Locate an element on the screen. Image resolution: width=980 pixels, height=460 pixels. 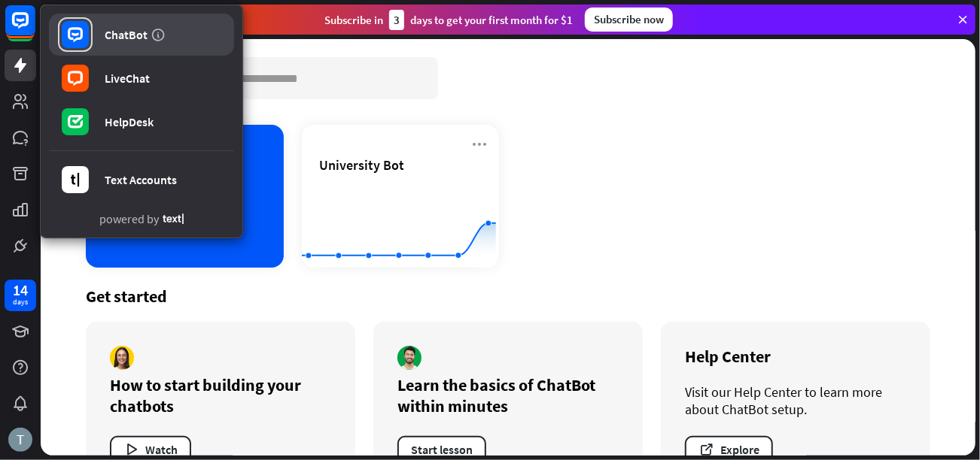
div: Help Center is located at coordinates (795, 357).